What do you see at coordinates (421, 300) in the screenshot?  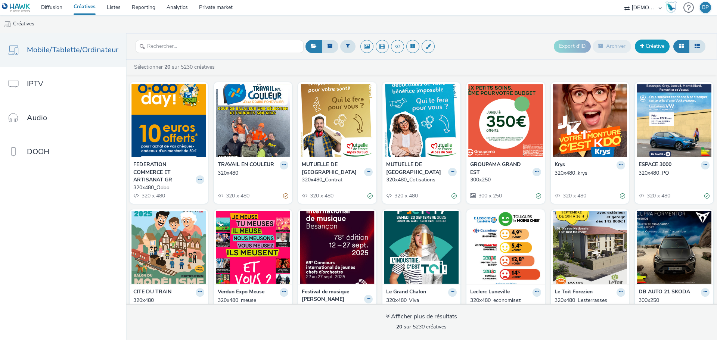 I see `a: 320x480_Viva` at bounding box center [421, 300].